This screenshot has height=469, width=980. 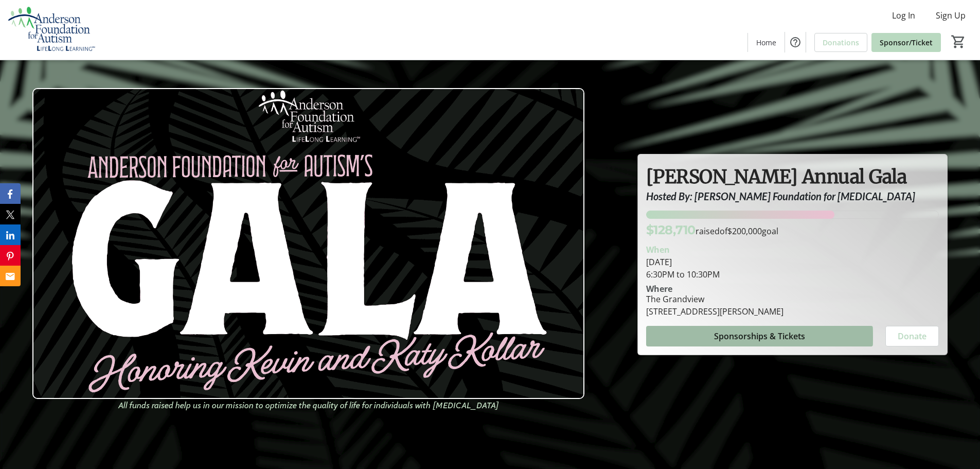 What do you see at coordinates (951, 16) in the screenshot?
I see `span: Sign Up` at bounding box center [951, 16].